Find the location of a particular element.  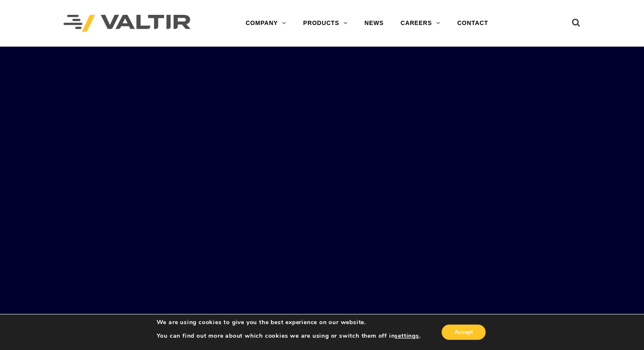

button: Accept is located at coordinates (463, 332).